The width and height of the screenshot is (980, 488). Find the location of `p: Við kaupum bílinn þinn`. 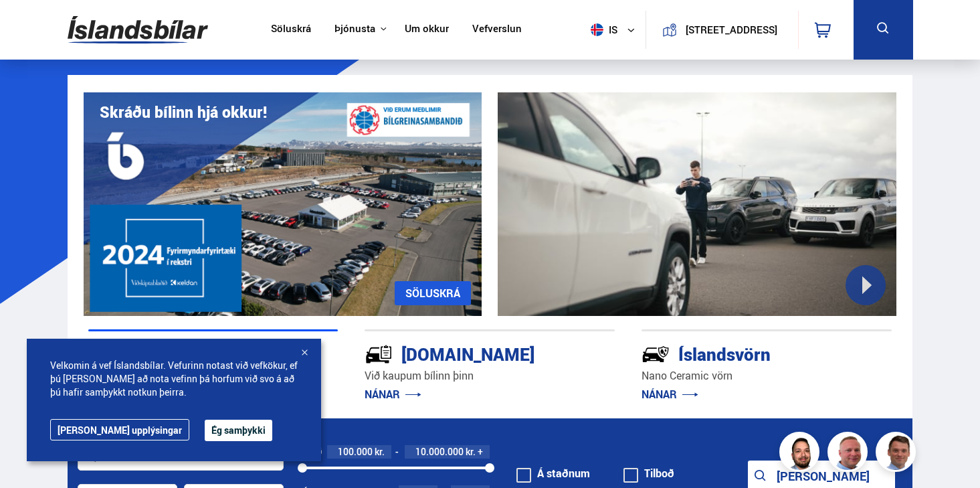

p: Við kaupum bílinn þinn is located at coordinates (490, 375).